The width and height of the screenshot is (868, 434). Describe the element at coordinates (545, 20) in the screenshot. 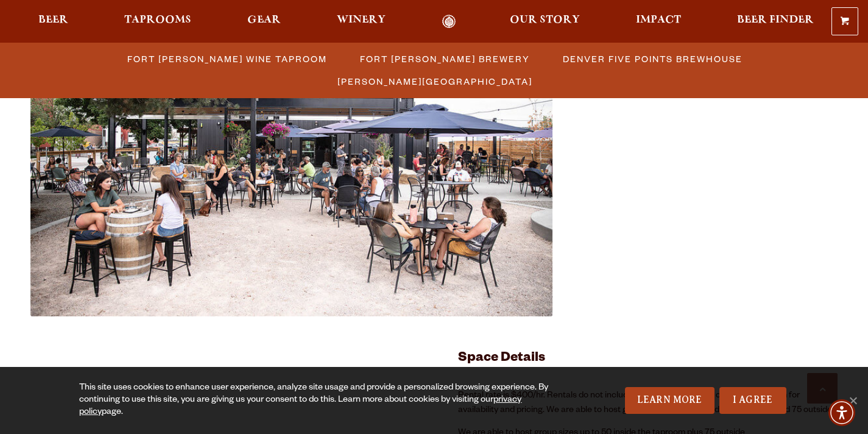

I see `span: Our Story` at that location.